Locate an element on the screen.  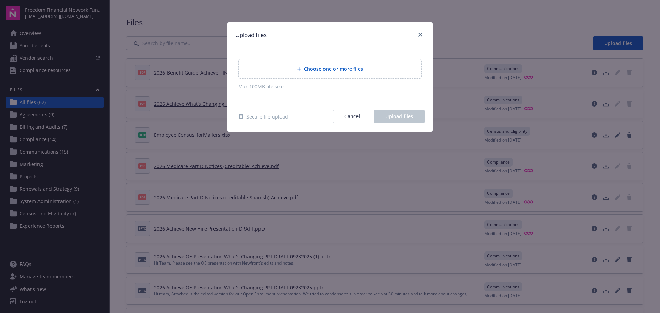
span: Secure file upload is located at coordinates (267, 117).